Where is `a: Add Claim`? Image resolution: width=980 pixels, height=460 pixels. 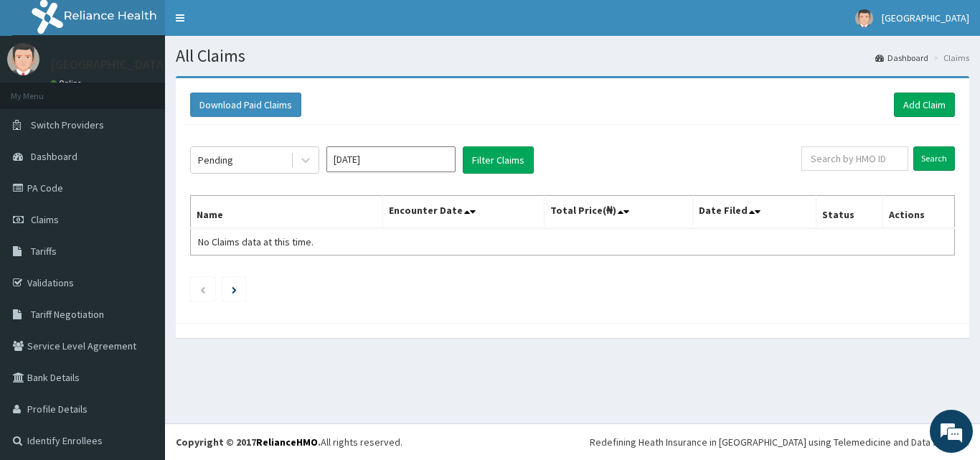
a: Add Claim is located at coordinates (924, 105).